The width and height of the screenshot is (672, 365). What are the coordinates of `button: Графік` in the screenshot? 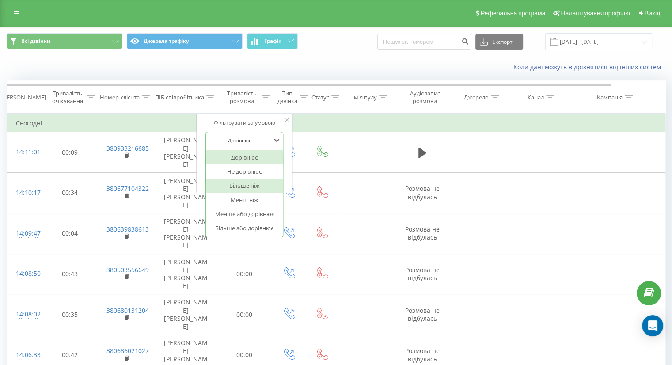 It's located at (272, 41).